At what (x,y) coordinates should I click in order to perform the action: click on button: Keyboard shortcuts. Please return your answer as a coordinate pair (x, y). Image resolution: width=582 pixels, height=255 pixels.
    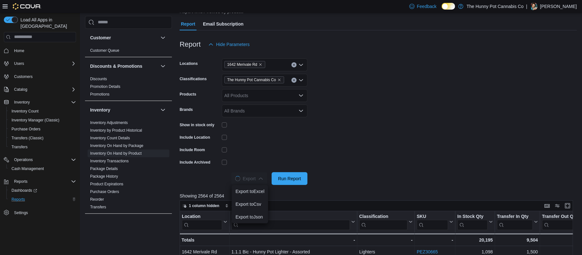
    Looking at the image, I should click on (547, 206).